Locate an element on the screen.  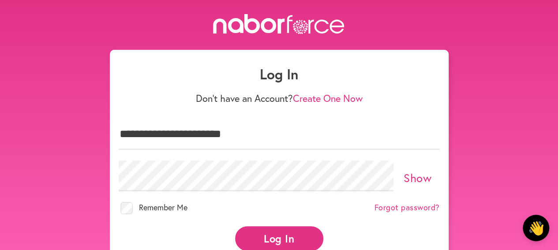
a: Forgot password? is located at coordinates (407, 208).